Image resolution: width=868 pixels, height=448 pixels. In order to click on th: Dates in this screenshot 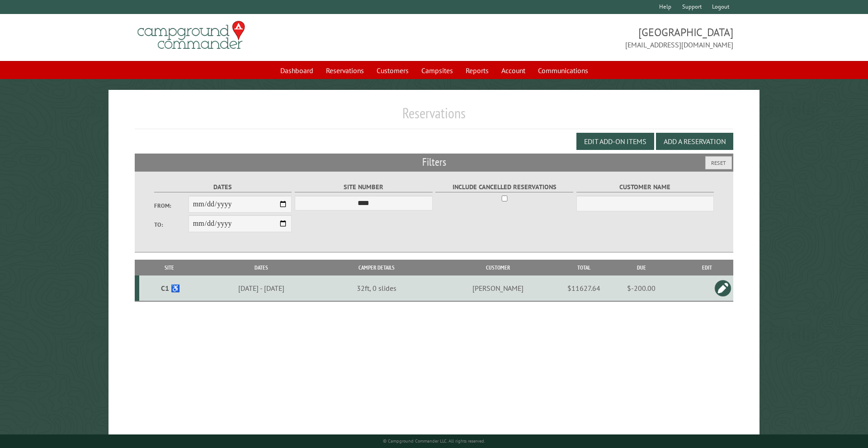, I will do `click(260, 267)`.